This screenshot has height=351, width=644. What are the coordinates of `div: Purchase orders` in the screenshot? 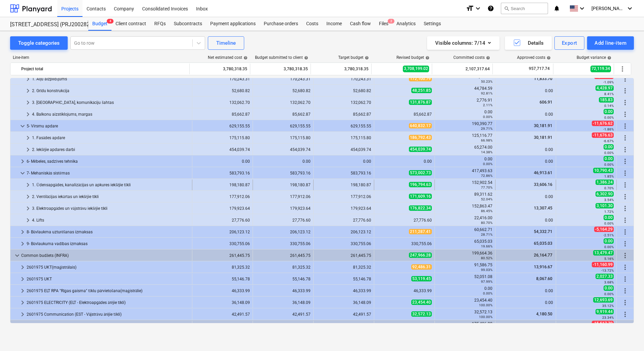 It's located at (281, 24).